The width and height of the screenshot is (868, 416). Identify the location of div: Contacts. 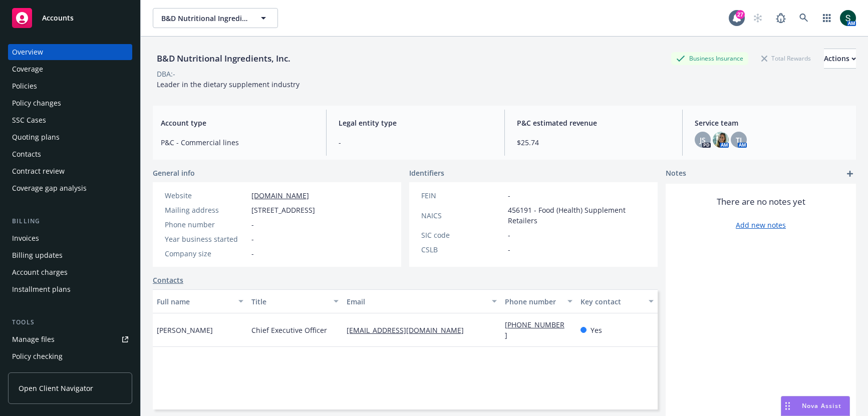
(27, 154).